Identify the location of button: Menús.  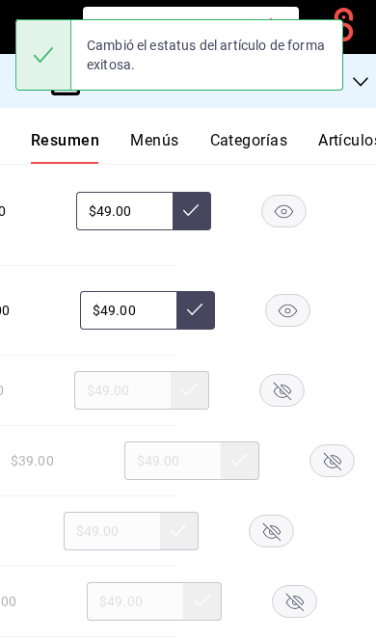
(154, 147).